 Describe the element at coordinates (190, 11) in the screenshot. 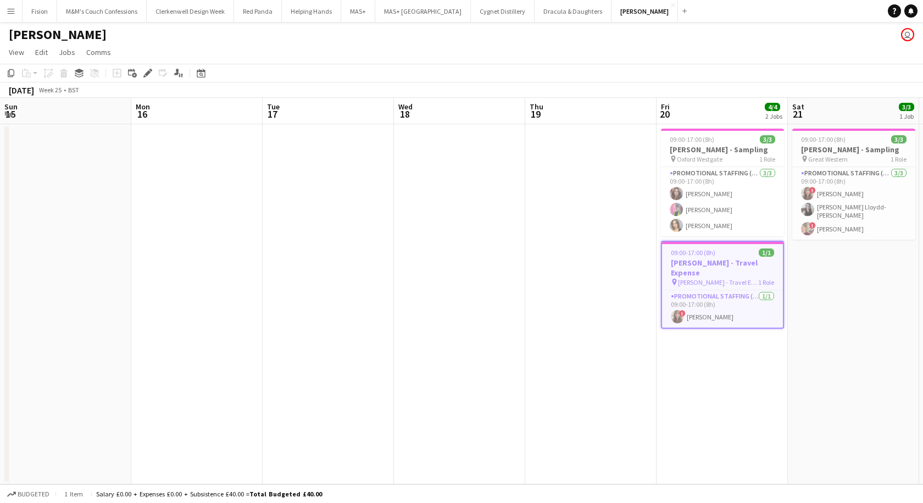

I see `button: Clerkenwell Design Week` at that location.